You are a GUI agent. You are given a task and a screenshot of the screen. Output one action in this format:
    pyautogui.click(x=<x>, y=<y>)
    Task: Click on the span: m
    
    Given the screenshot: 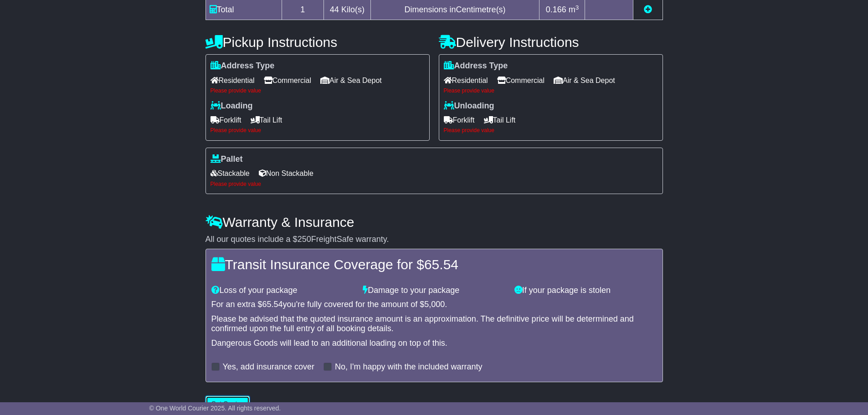 What is the action you would take?
    pyautogui.click(x=573, y=10)
    